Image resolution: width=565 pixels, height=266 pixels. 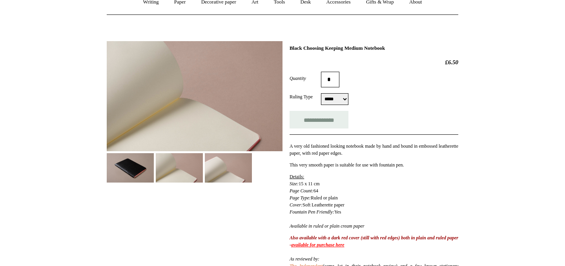 What do you see at coordinates (374, 48) in the screenshot?
I see `h1: Black Choosing Keeping Medium Notebook` at bounding box center [374, 48].